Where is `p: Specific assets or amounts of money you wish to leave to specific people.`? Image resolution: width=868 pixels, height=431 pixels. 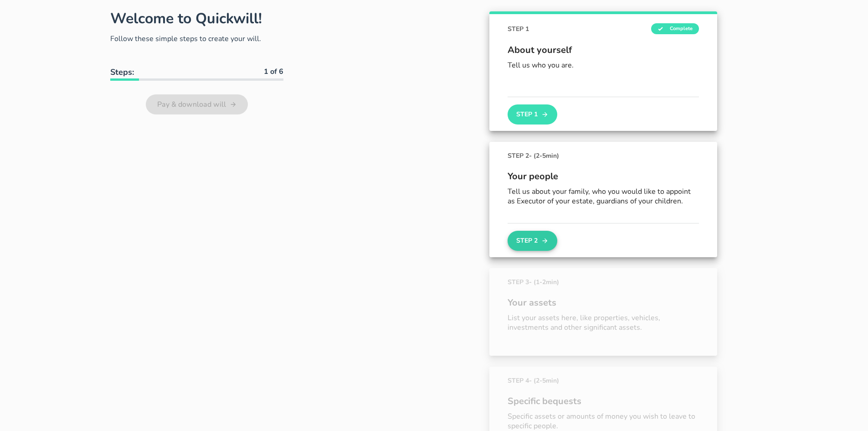 p: Specific assets or amounts of money you wish to leave to specific people. is located at coordinates (603, 421).